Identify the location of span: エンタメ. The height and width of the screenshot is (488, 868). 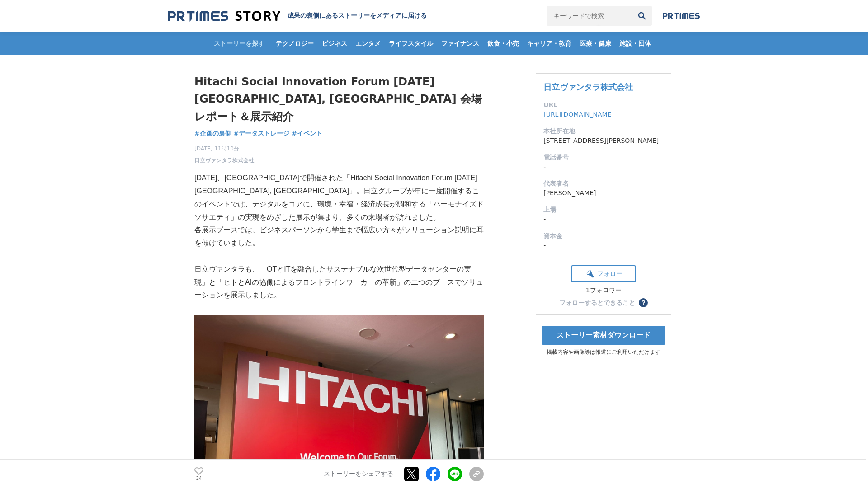
(368, 43).